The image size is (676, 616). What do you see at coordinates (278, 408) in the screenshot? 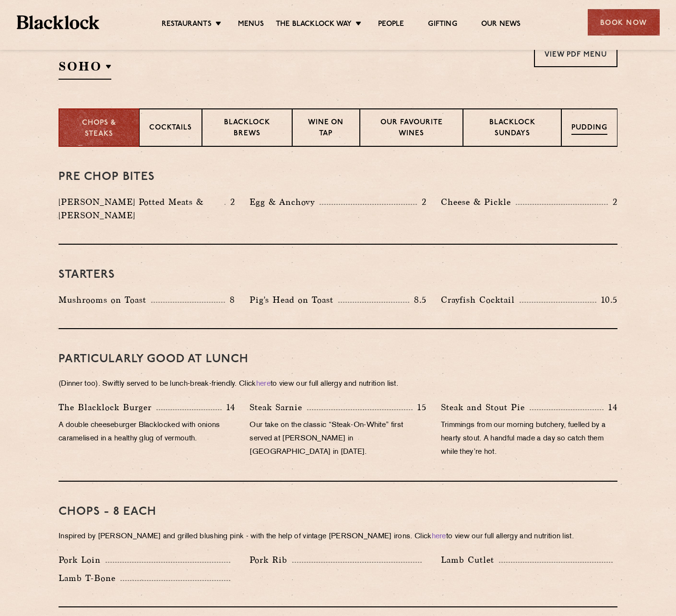
I see `p: Steak Sarnie` at bounding box center [278, 408].